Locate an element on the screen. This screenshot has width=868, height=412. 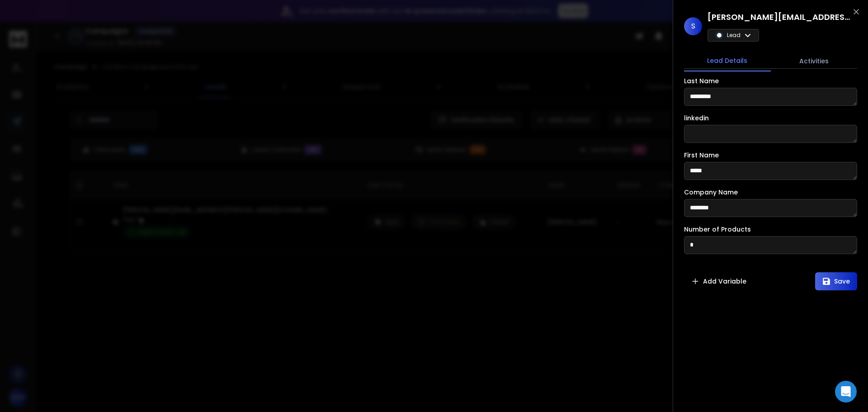
button: Save is located at coordinates (836, 281).